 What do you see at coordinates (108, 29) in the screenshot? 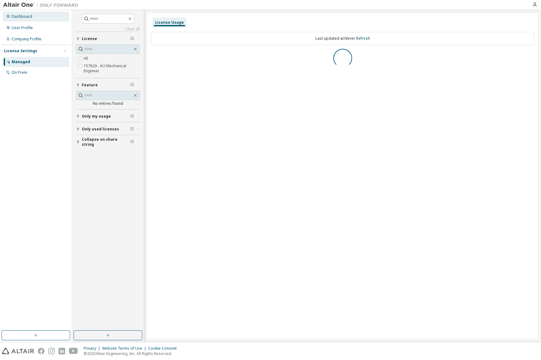
I see `a: Clear all` at bounding box center [108, 29].